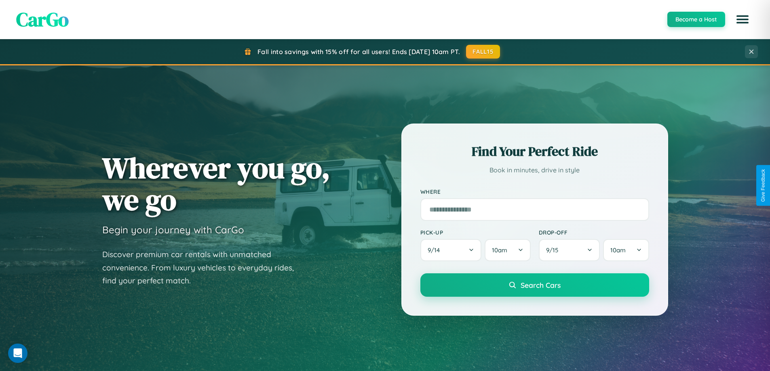 The height and width of the screenshot is (371, 770). What do you see at coordinates (763, 186) in the screenshot?
I see `div: Give Feedback` at bounding box center [763, 186].